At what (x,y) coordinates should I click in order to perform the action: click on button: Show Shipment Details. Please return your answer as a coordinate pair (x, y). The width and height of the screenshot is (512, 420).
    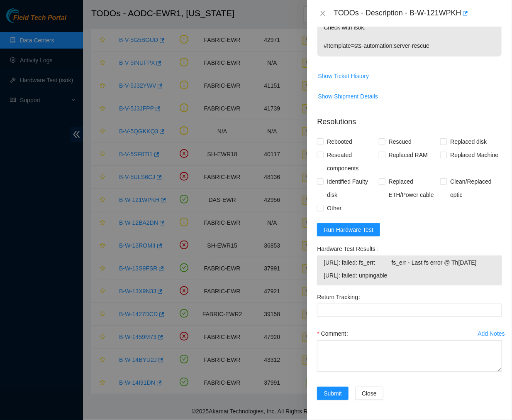
    Looking at the image, I should click on (348, 97).